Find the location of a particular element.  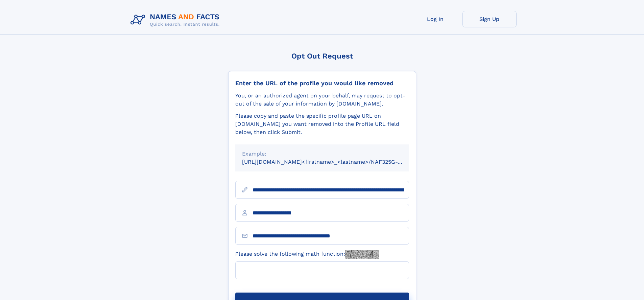

div: Opt Out Request is located at coordinates (322, 56).